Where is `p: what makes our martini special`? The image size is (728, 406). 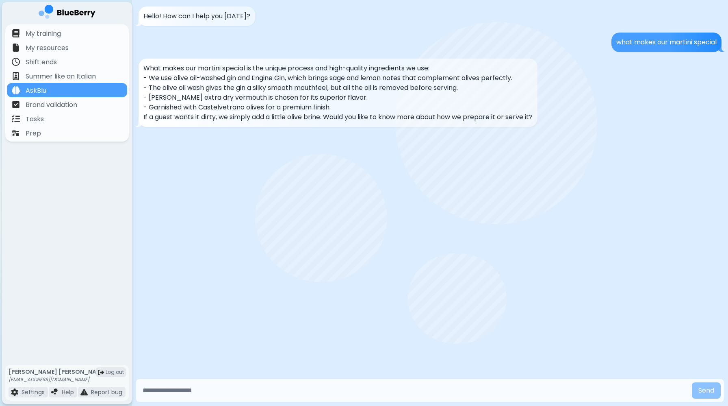
p: what makes our martini special is located at coordinates (667, 42).